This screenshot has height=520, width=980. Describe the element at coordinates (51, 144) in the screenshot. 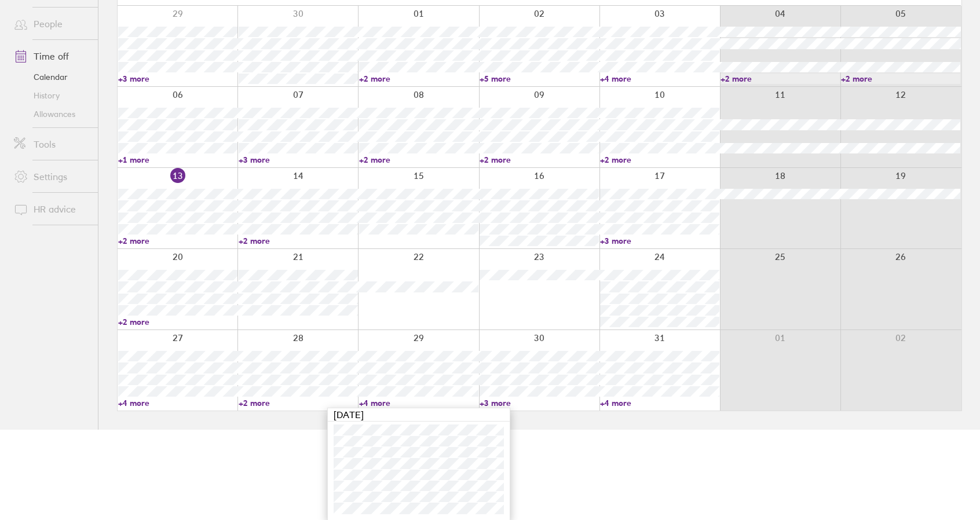

I see `a: Tools` at that location.